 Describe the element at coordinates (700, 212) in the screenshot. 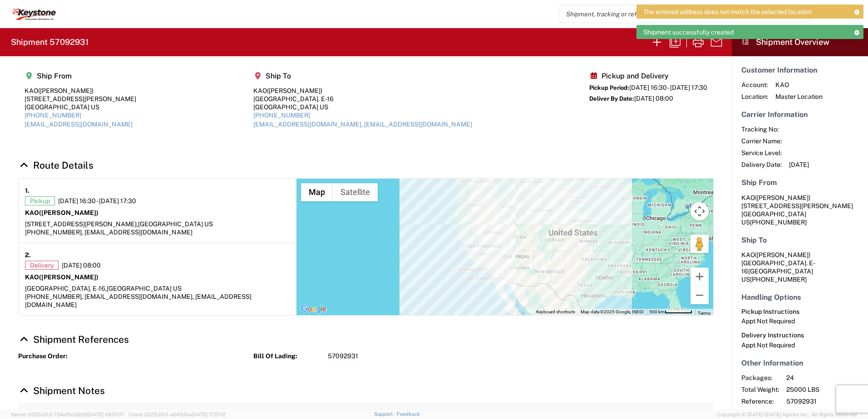

I see `button: Map camera controls` at that location.